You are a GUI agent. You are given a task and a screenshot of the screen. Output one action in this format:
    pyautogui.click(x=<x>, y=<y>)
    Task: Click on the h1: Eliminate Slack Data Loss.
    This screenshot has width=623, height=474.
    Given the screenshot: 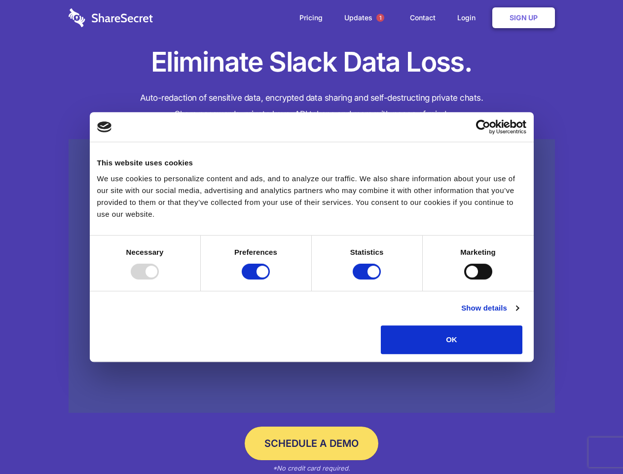 What is the action you would take?
    pyautogui.click(x=312, y=62)
    